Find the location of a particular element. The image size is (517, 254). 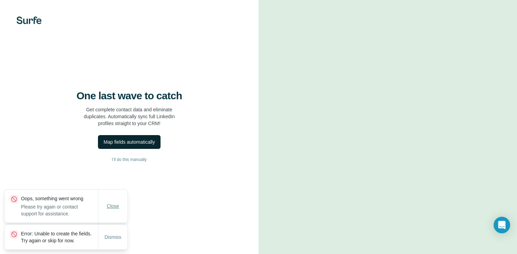

button: I’ll do this manually is located at coordinates (129, 159).